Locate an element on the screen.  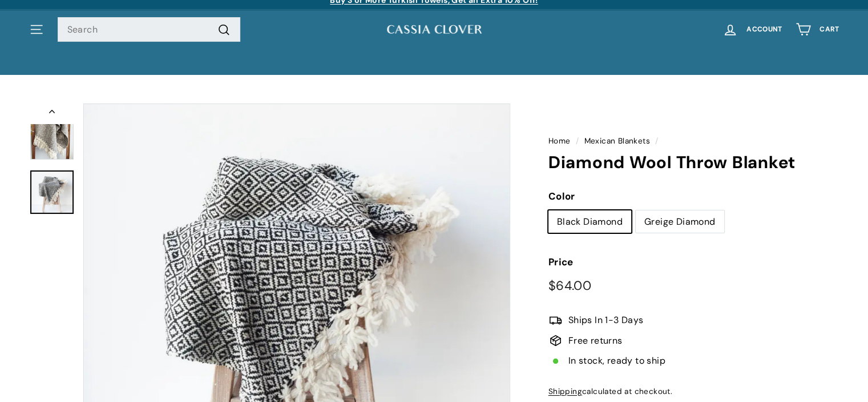
a: Mexican Blankets is located at coordinates (617, 141).